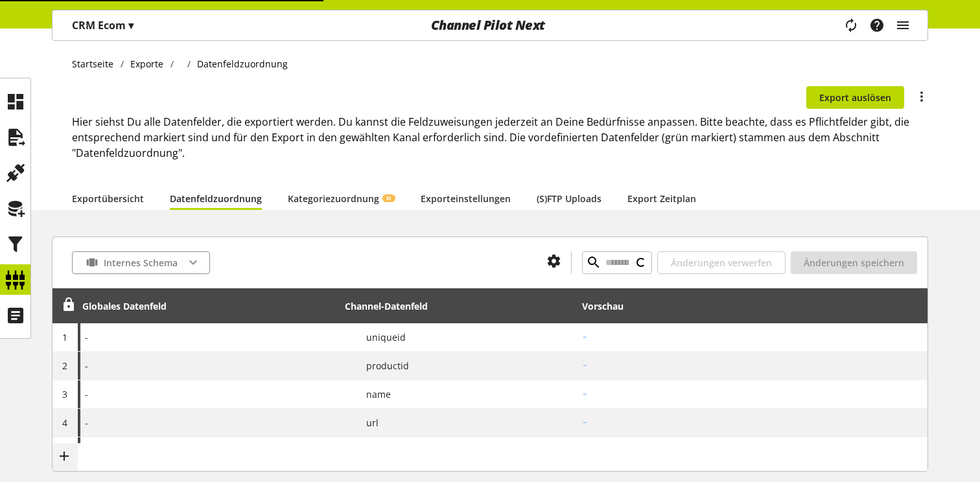 The image size is (980, 482). Describe the element at coordinates (854, 262) in the screenshot. I see `span: Änderungen speichern` at that location.